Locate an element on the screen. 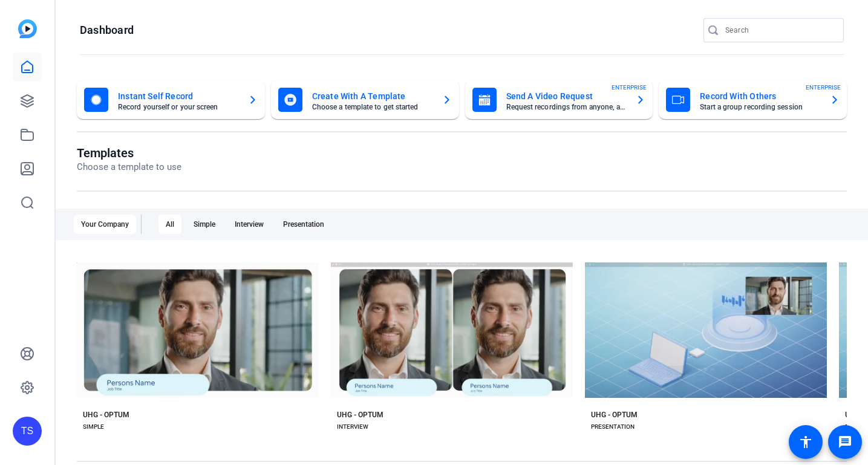 The image size is (868, 465). mat-card-subtitle: Start a group recording session is located at coordinates (759, 107).